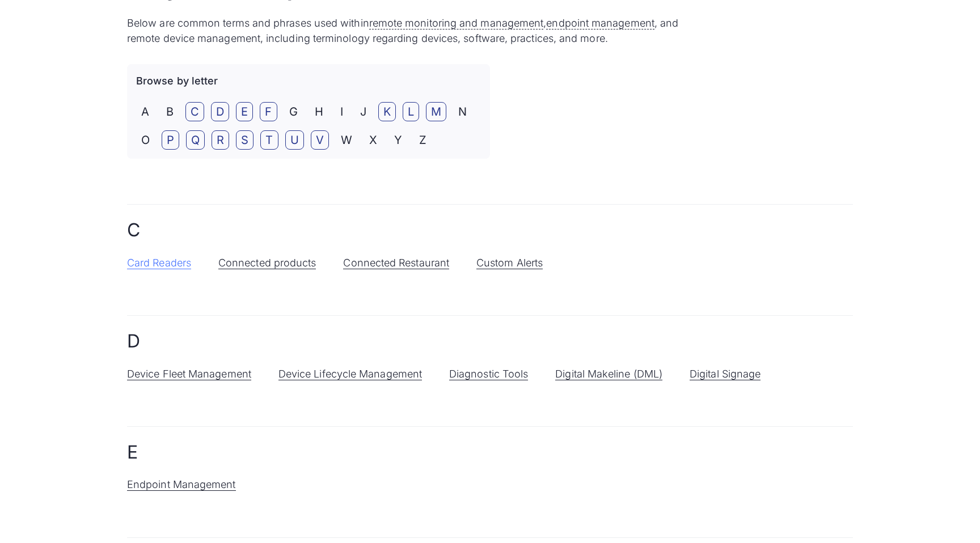  Describe the element at coordinates (488, 374) in the screenshot. I see `a: Diagnostic Tools` at that location.